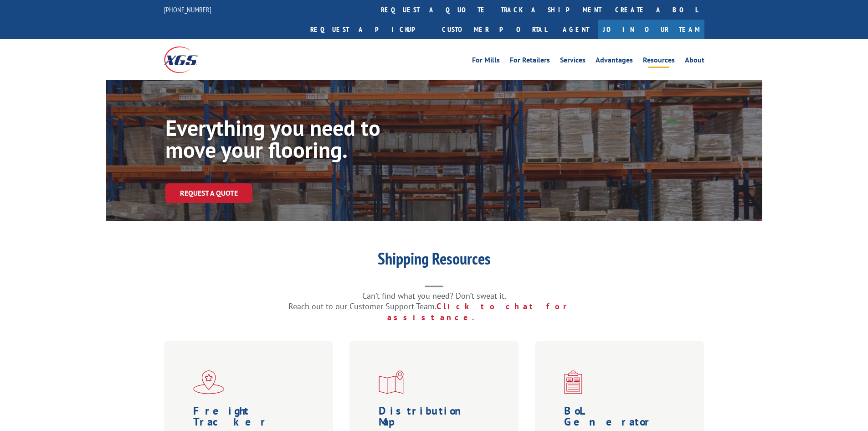 Image resolution: width=868 pixels, height=431 pixels. Describe the element at coordinates (391, 382) in the screenshot. I see `img: xgs-icon-distribution-map-red` at that location.